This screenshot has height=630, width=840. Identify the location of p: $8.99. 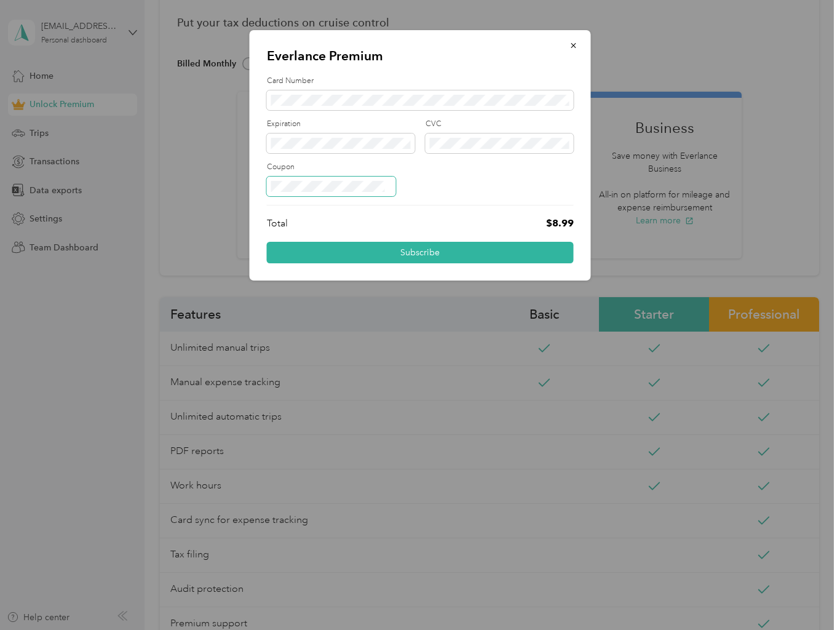
(560, 224).